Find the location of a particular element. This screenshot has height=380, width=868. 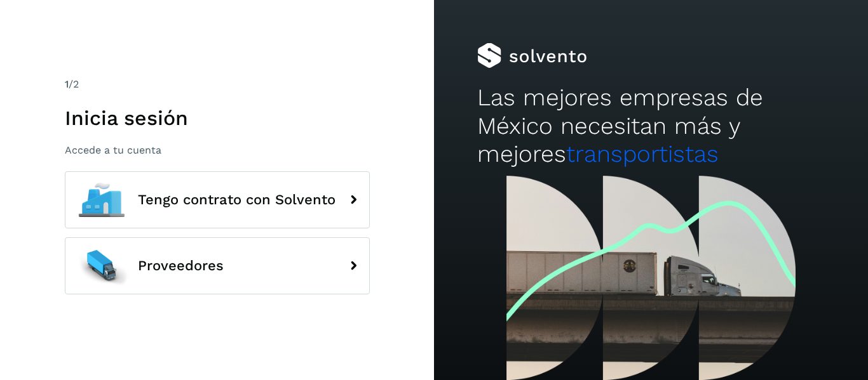

span: 1 is located at coordinates (67, 84).